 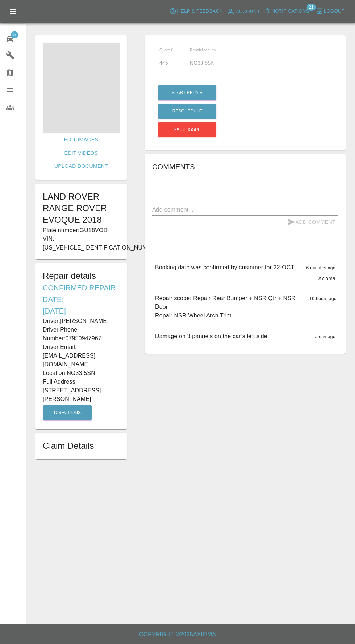 I want to click on span: a day ago, so click(x=325, y=337).